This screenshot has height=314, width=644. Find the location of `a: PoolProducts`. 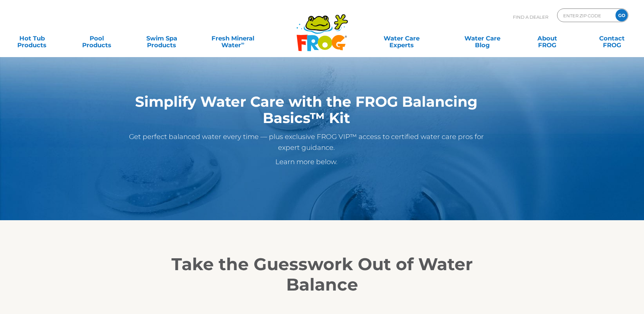

a: PoolProducts is located at coordinates (97, 38).